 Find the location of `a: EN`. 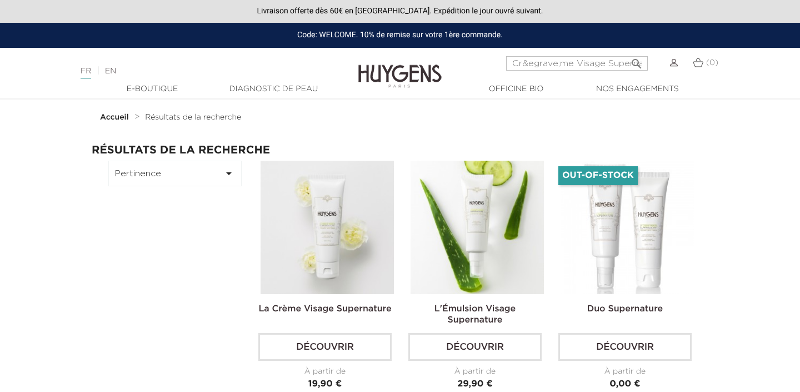

a: EN is located at coordinates (111, 71).